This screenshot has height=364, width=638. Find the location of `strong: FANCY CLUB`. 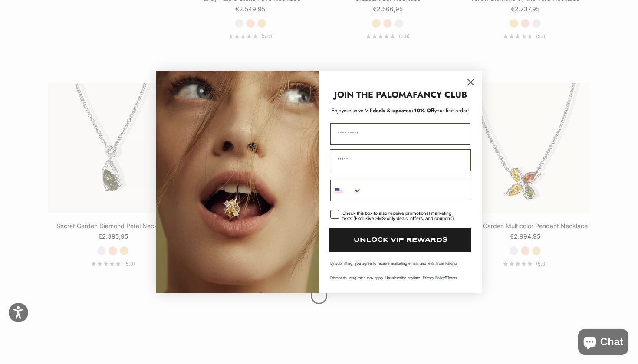

strong: FANCY CLUB is located at coordinates (439, 95).